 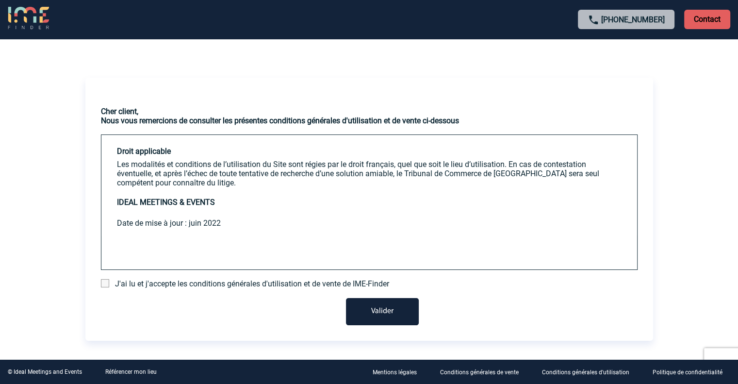 What do you see at coordinates (394, 373) in the screenshot?
I see `p: Mentions légales` at bounding box center [394, 373].